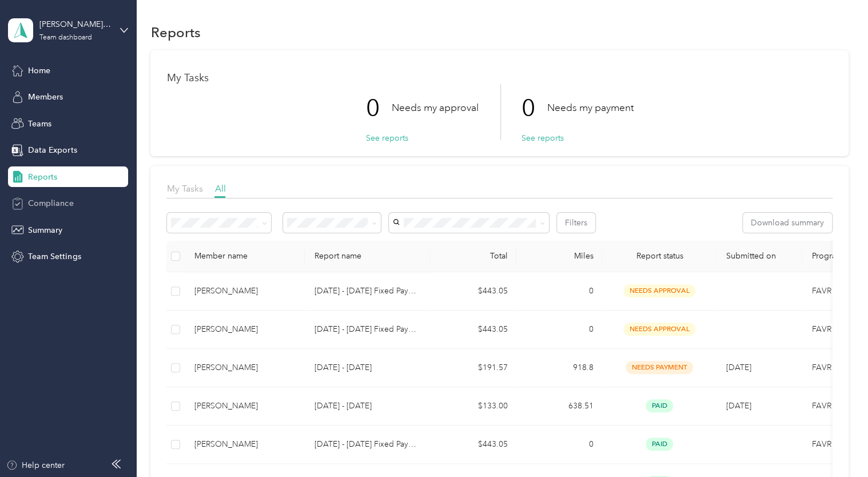 Image resolution: width=868 pixels, height=477 pixels. What do you see at coordinates (65, 37) in the screenshot?
I see `div: Team dashboard` at bounding box center [65, 37].